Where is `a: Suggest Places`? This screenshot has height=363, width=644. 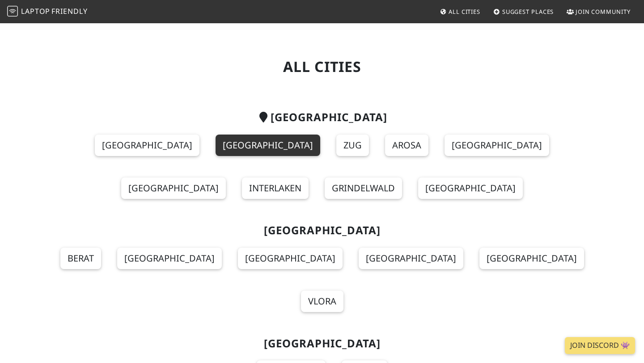
a: Suggest Places is located at coordinates (524, 12).